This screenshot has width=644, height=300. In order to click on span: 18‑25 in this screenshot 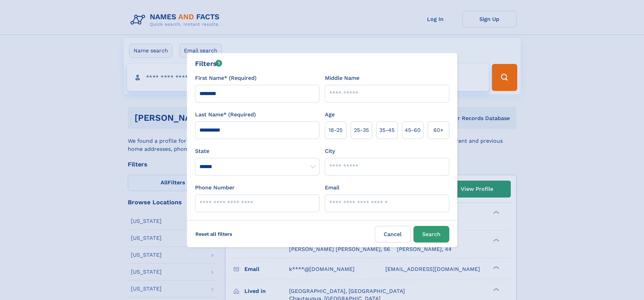, I will do `click(335, 130)`.